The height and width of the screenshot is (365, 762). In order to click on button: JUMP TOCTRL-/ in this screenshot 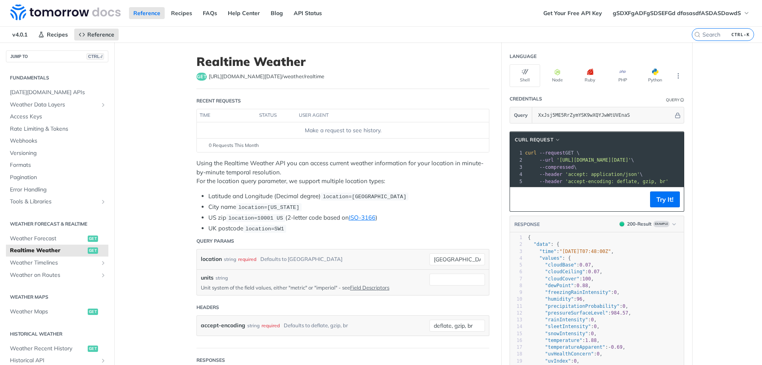, I will do `click(57, 56)`.